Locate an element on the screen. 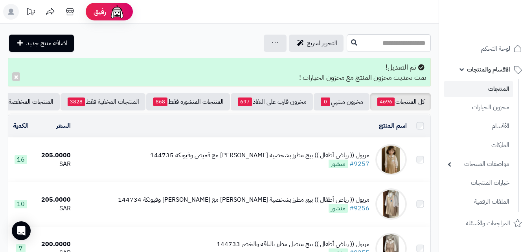 Image resolution: width=531 pixels, height=252 pixels. a: مخزون الخيارات is located at coordinates (479, 107).